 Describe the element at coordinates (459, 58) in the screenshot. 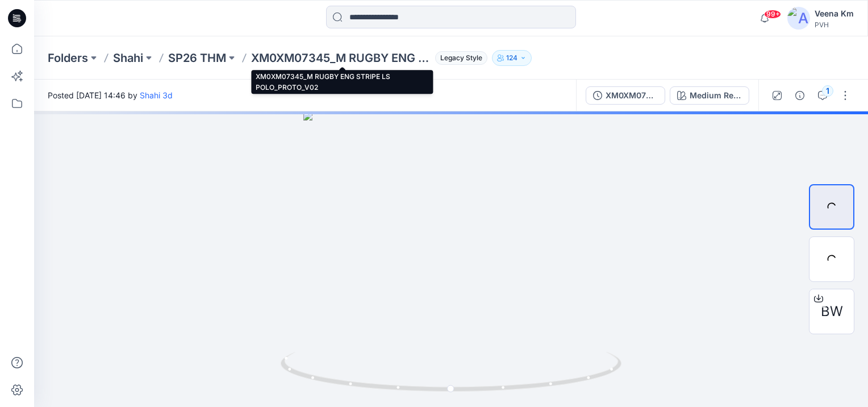

I see `button: Legacy Style` at that location.